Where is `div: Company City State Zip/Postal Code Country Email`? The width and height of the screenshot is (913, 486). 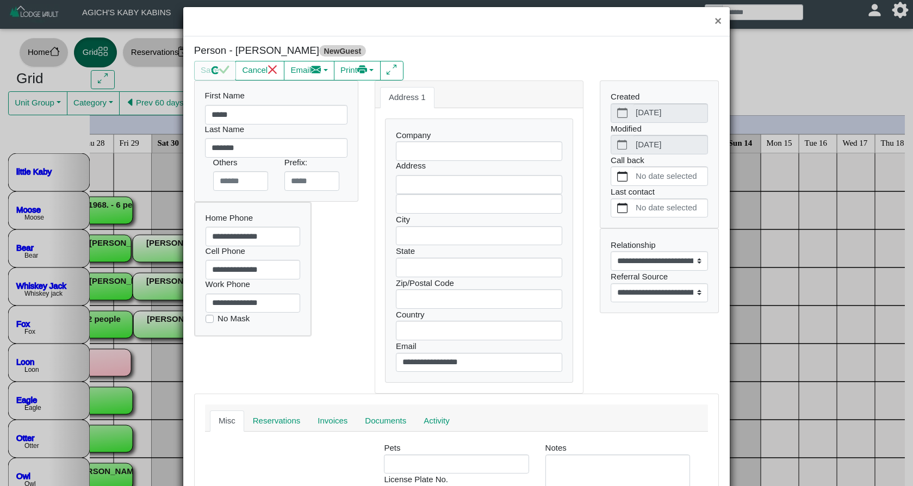
div: Company City State Zip/Postal Code Country Email is located at coordinates (479, 251).